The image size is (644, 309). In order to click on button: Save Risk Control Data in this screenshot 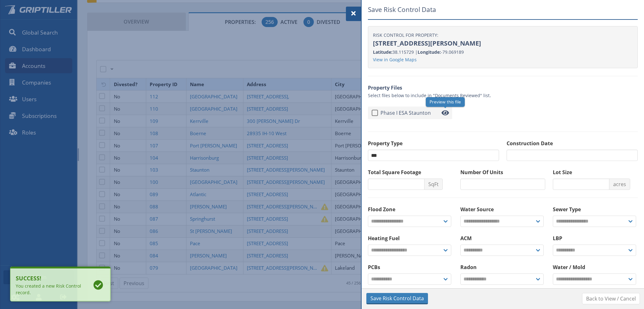, I will do `click(397, 298)`.